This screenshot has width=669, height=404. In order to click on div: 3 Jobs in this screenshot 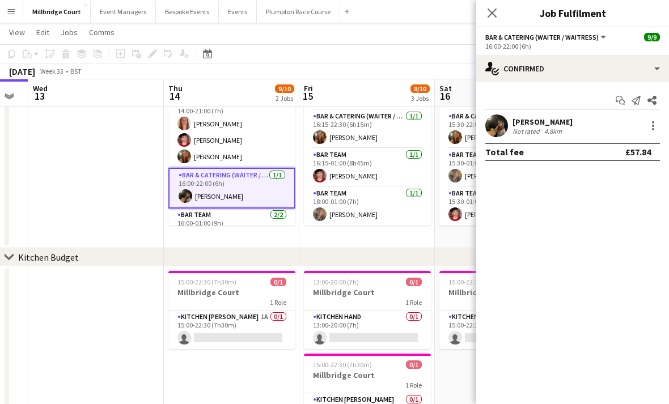, I will do `click(420, 98)`.